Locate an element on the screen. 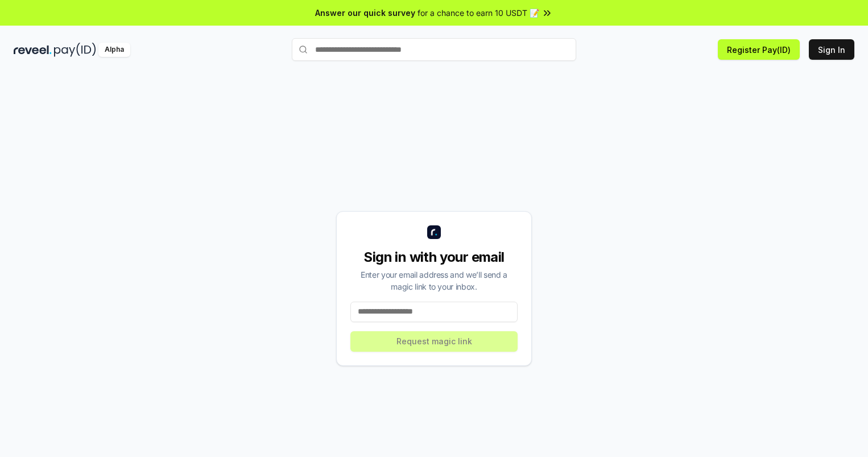 The width and height of the screenshot is (868, 457). span: for a chance to earn 10 USDT 📝 is located at coordinates (478, 13).